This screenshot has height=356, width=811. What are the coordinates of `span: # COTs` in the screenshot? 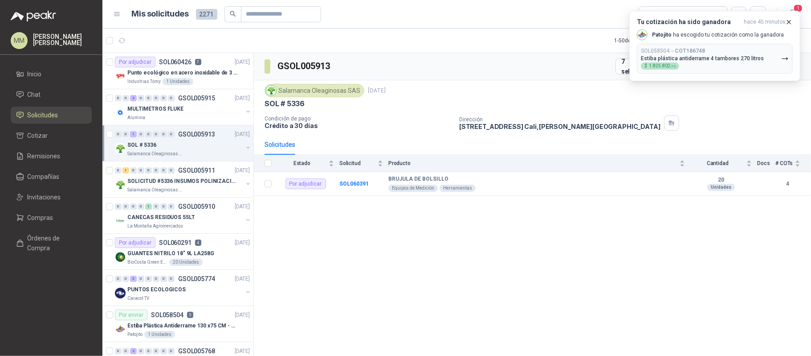 It's located at (785, 163).